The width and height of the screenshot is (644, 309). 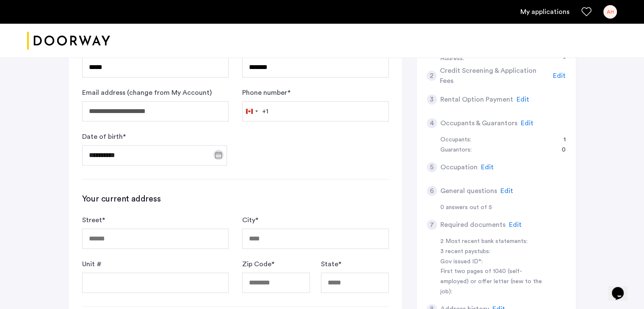 I want to click on div: Address:, so click(x=452, y=59).